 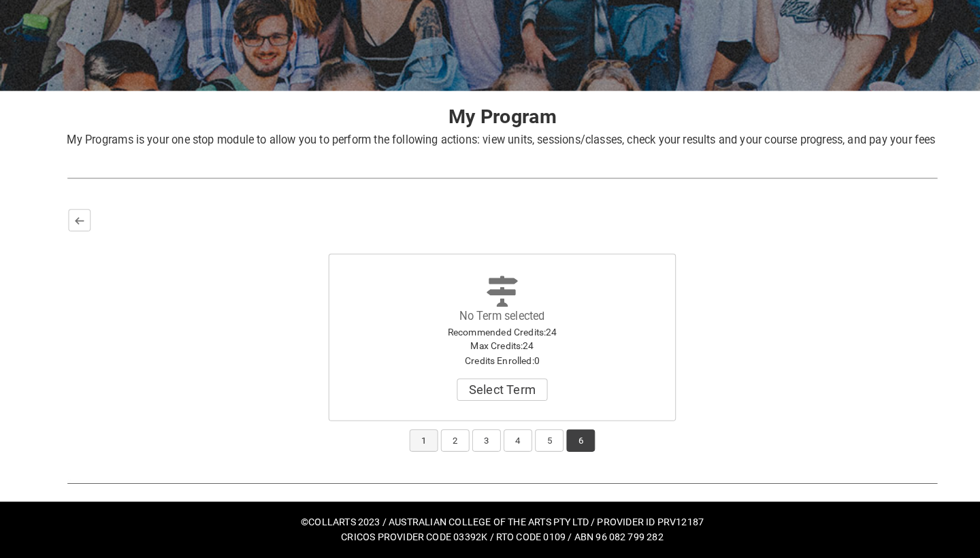 What do you see at coordinates (490, 394) in the screenshot?
I see `button: No Term selectedRecommended Credits:24Max Credits:24Credits Enrolled:0` at bounding box center [490, 394].